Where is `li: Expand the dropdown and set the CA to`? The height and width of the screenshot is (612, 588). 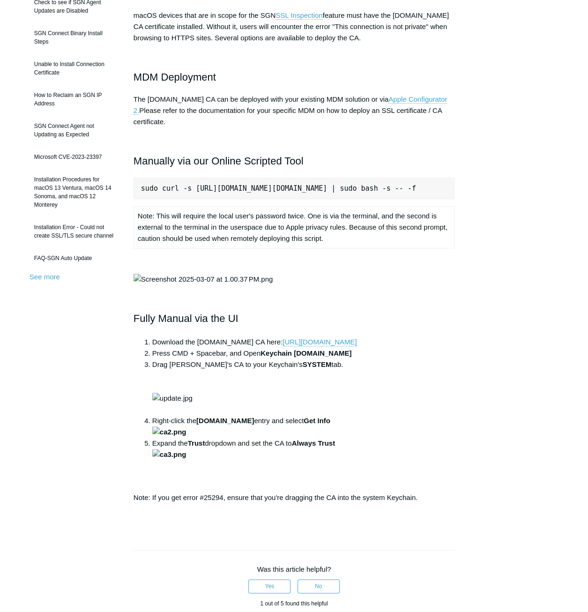 li: Expand the dropdown and set the CA to is located at coordinates (303, 460).